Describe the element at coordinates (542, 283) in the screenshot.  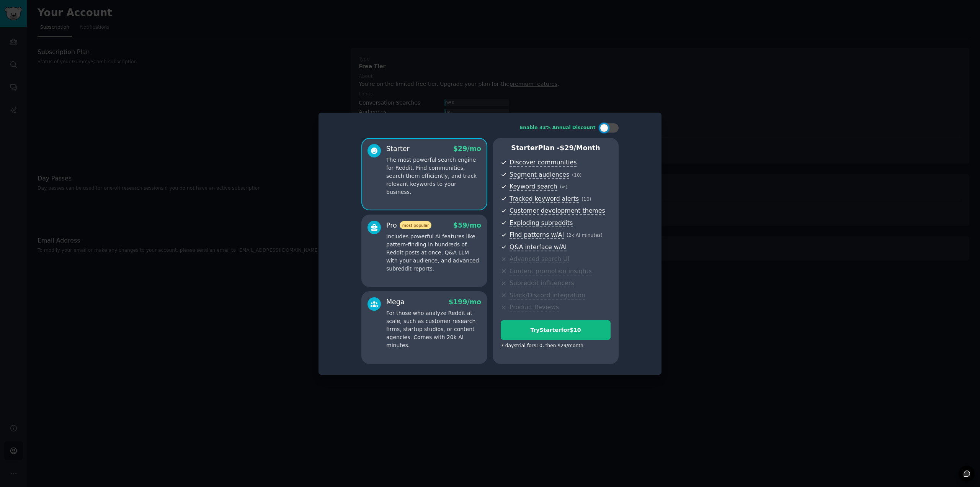
I see `span: Subreddit influencers` at that location.